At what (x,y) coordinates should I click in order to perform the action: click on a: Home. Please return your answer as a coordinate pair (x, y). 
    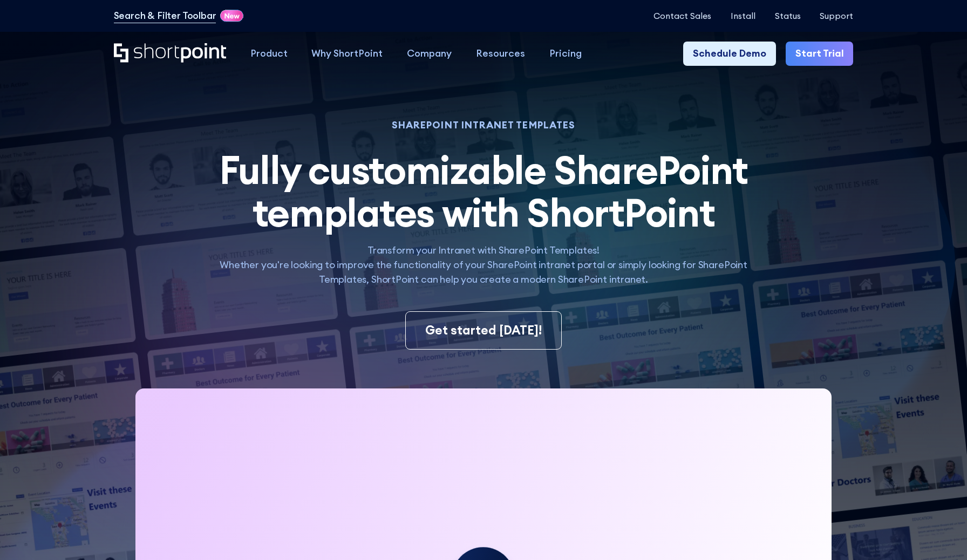
    Looking at the image, I should click on (170, 54).